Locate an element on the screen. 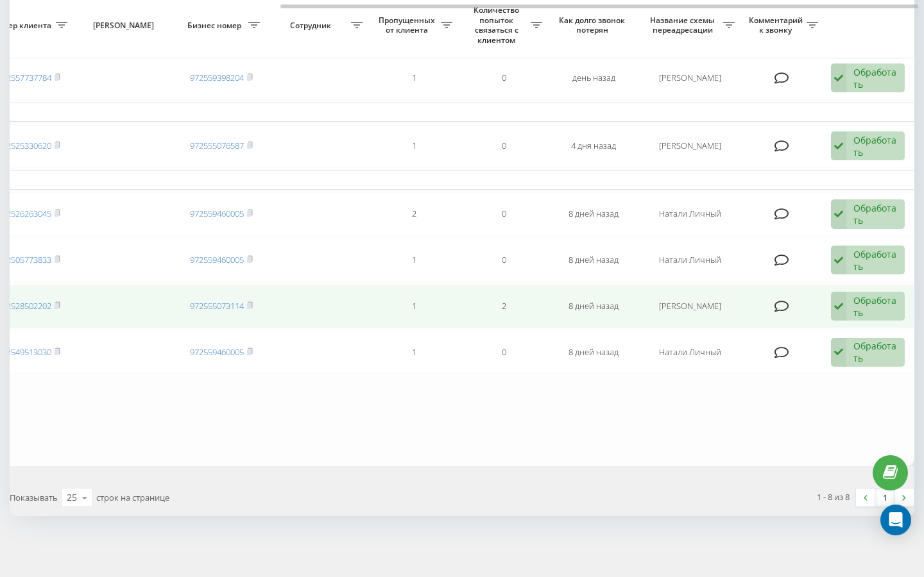  a: 972559398204 is located at coordinates (217, 78).